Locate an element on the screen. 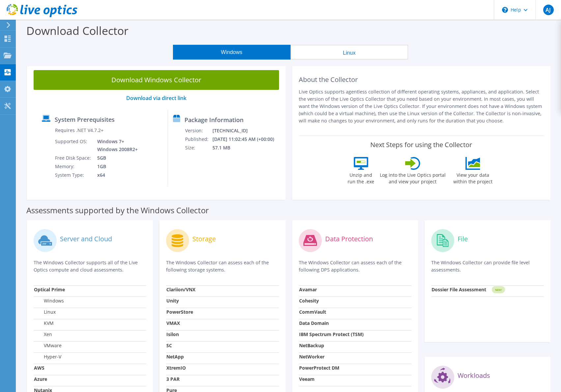  strong: Dossier File Assessment is located at coordinates (459, 289).